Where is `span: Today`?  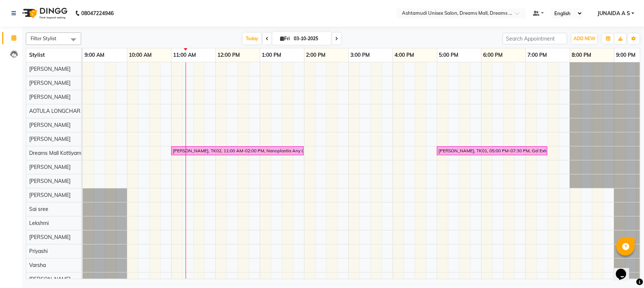
span: Today is located at coordinates (252, 39).